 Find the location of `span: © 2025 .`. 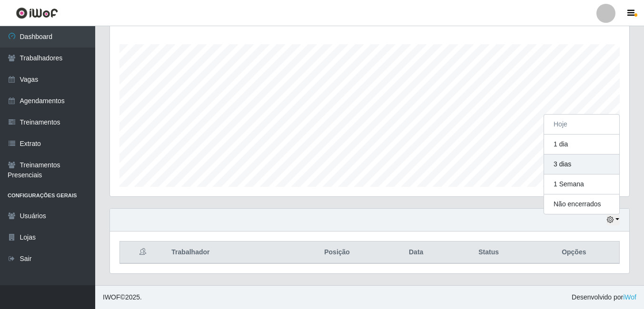

span: © 2025 . is located at coordinates (122, 297).